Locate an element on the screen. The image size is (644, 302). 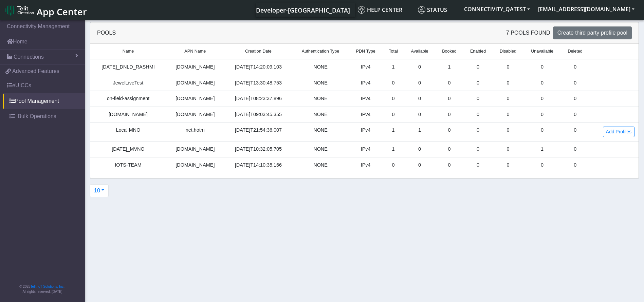
img: knowledge.svg is located at coordinates (361, 10).